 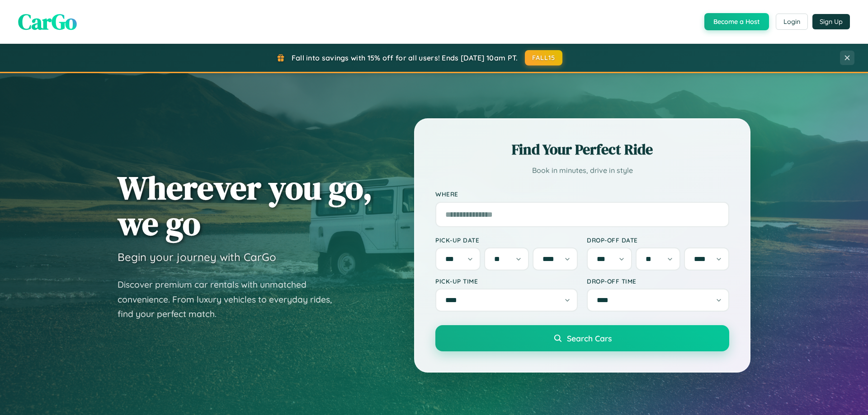 I want to click on button: Login, so click(x=791, y=22).